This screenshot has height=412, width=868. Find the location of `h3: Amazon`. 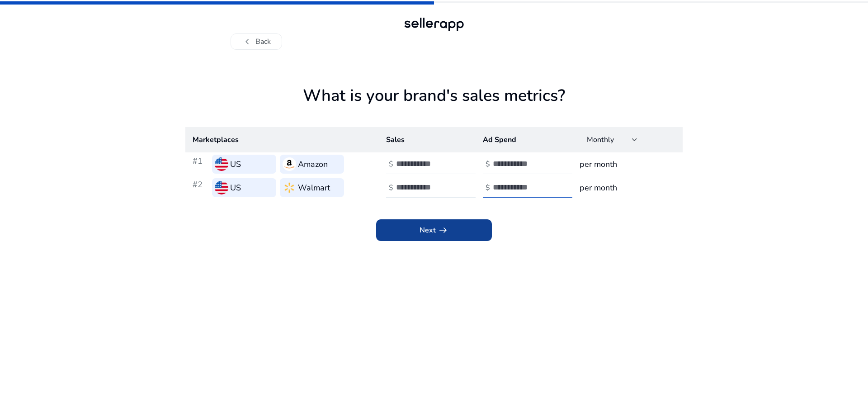

h3: Amazon is located at coordinates (313, 164).